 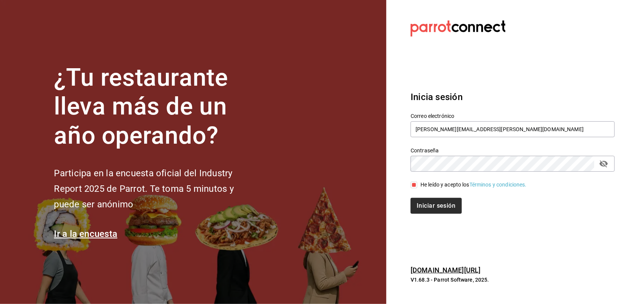 What do you see at coordinates (513, 280) in the screenshot?
I see `p: V1.68.3 - Parrot Software, 2025.` at bounding box center [513, 280].